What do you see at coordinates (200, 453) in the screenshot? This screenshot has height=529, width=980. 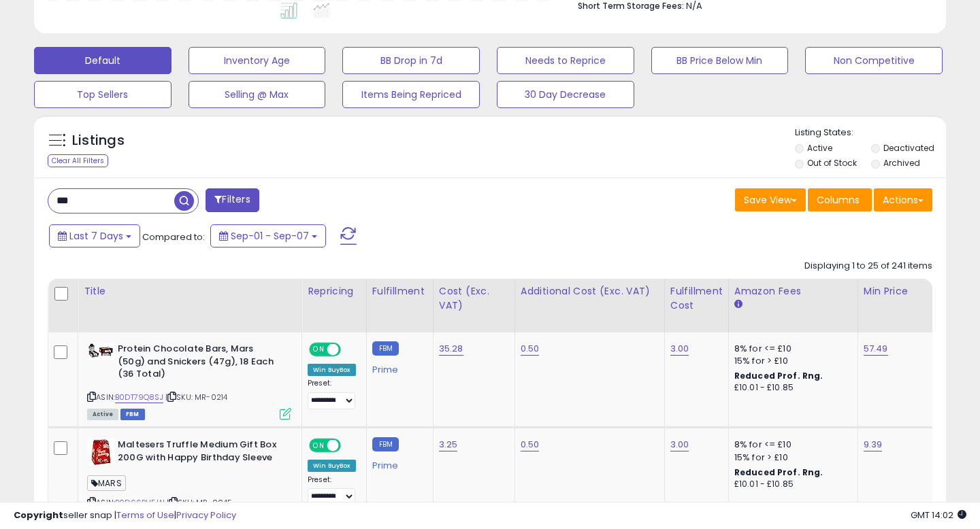 I see `b: Maltesers Truffle Medium Gift Box 200G with Happy Birthday Sleeve` at bounding box center [200, 453].